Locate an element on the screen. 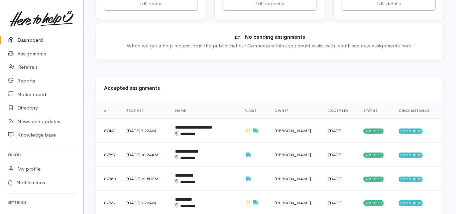 Image resolution: width=456 pixels, height=214 pixels. div: When we get a help request from the public that our Connectors think you could assist with, you'l... is located at coordinates (270, 46).